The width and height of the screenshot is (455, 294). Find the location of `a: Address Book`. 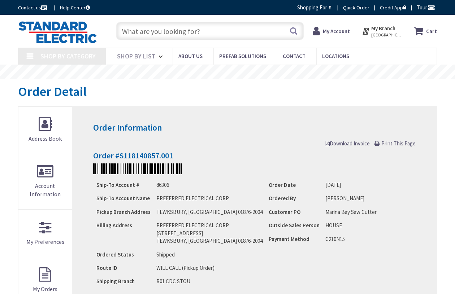

a: Address Book is located at coordinates (45, 130).